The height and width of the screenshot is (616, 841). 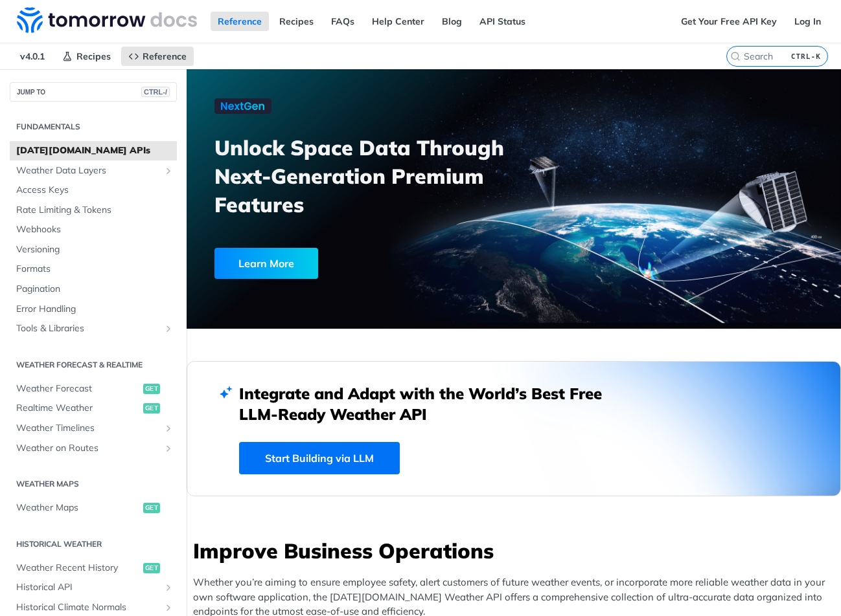 What do you see at coordinates (93, 508) in the screenshot?
I see `a: Weather Mapsget` at bounding box center [93, 508].